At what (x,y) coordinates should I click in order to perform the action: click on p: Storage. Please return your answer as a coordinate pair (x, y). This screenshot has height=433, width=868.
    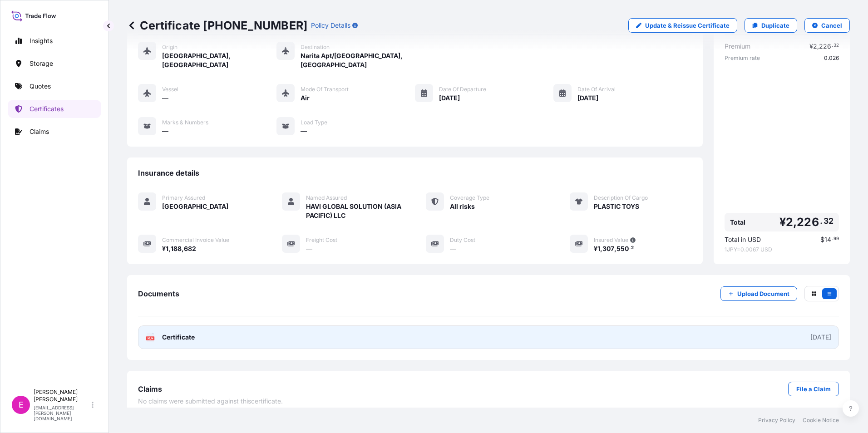
    Looking at the image, I should click on (41, 64).